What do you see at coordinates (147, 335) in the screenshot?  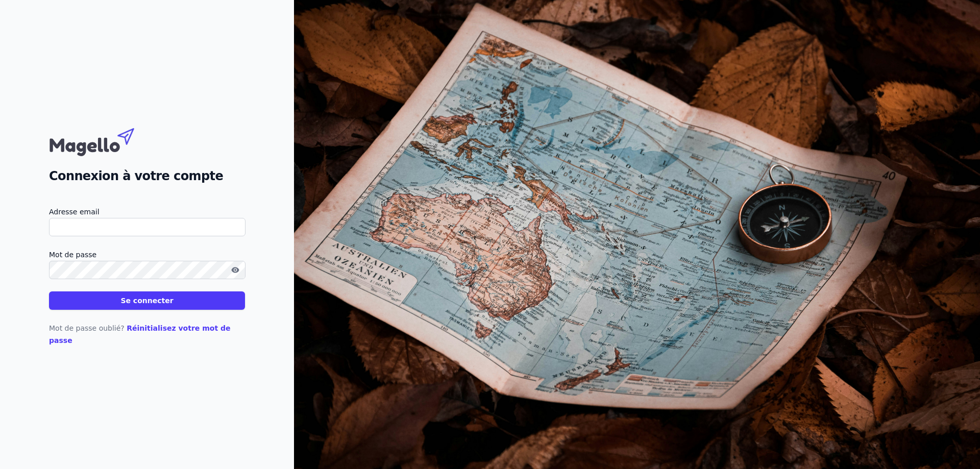 I see `p: Mot de passe oublié?` at bounding box center [147, 335].